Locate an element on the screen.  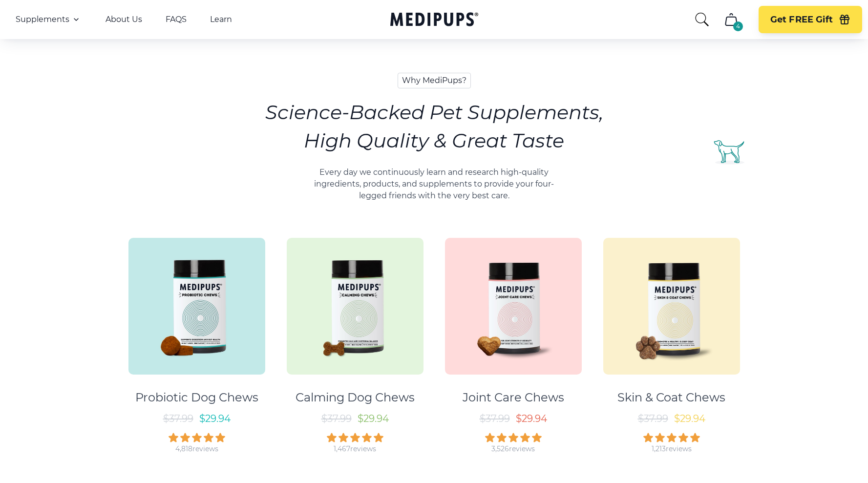
span: Supplements is located at coordinates (42, 20).